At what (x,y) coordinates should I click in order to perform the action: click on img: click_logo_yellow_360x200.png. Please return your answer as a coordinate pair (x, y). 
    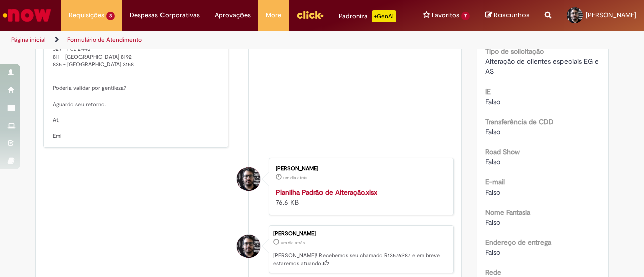
    Looking at the image, I should click on (310, 15).